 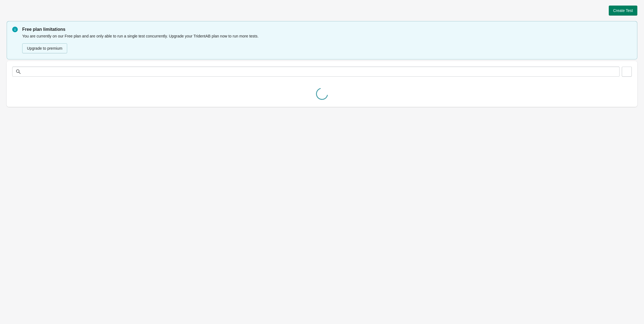 I want to click on button: Upgrade to premium, so click(x=45, y=48).